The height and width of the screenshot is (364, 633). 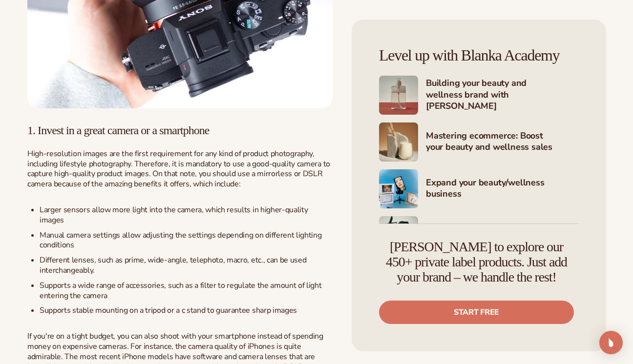 What do you see at coordinates (478, 55) in the screenshot?
I see `h4: Level up with Blanka Academy` at bounding box center [478, 55].